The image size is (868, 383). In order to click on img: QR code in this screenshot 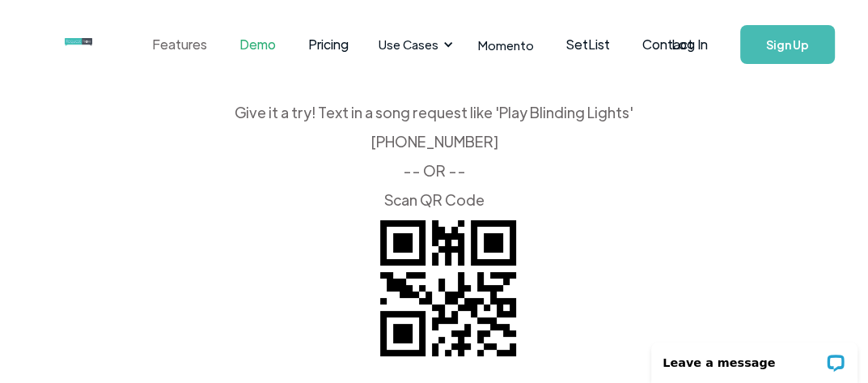, I will do `click(448, 288)`.